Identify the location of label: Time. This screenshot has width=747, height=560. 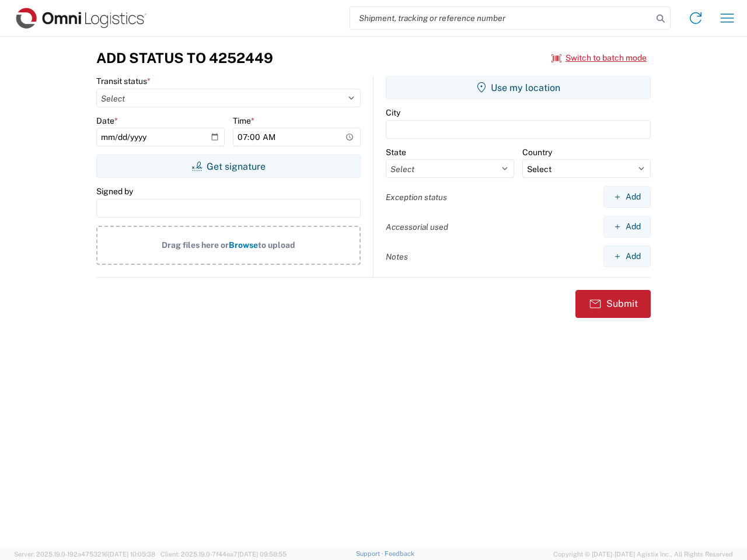
(243, 121).